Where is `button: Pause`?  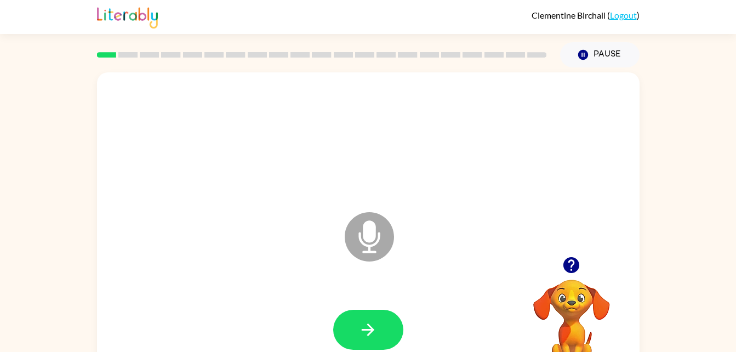 button: Pause is located at coordinates (599, 55).